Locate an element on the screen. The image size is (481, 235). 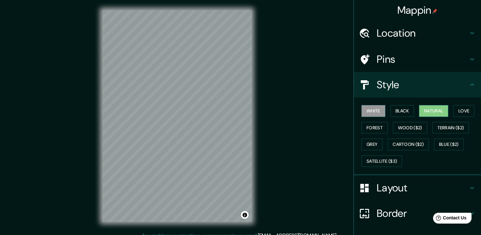
button: Blue ($2) is located at coordinates (449, 144).